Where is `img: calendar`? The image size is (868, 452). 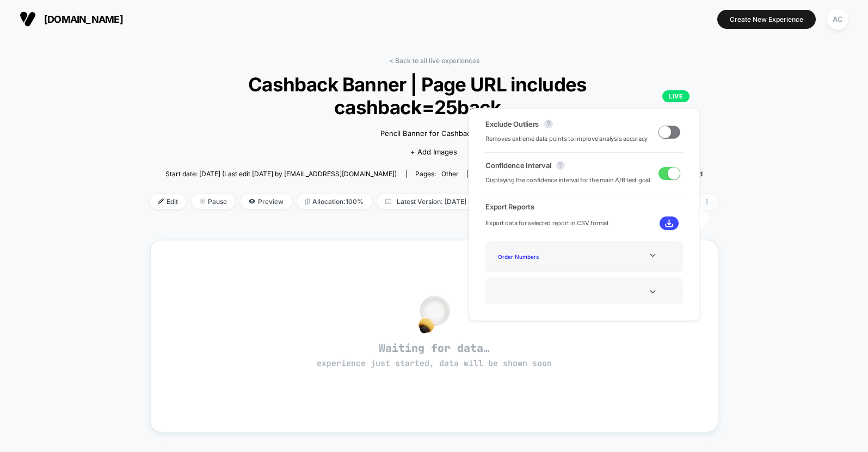
img: calendar is located at coordinates (388, 202).